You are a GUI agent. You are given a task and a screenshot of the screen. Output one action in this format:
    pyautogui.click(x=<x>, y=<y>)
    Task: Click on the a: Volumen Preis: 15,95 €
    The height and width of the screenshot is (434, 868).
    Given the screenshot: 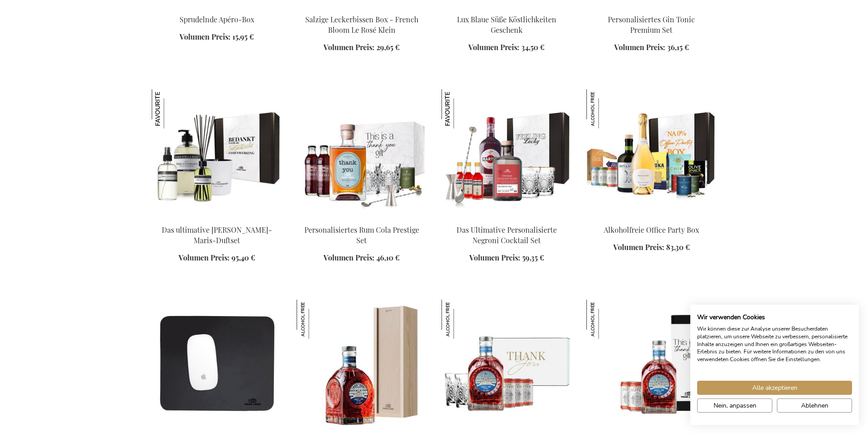 What is the action you would take?
    pyautogui.click(x=217, y=37)
    